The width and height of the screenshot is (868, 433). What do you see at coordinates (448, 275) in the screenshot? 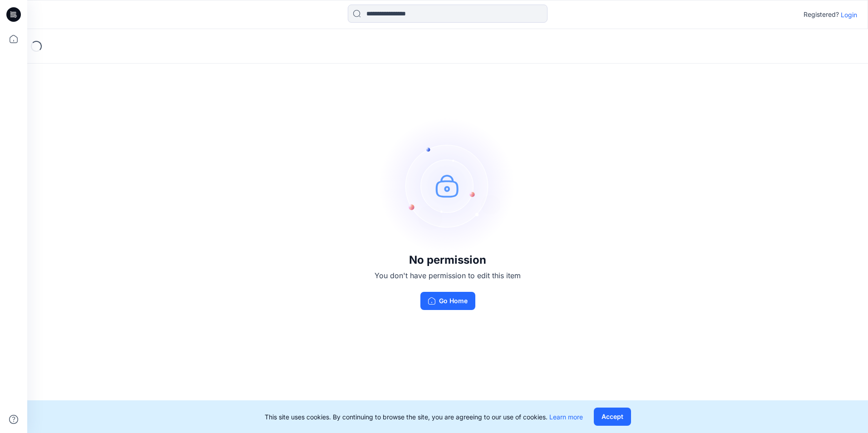
I see `p: You don't have permission to edit this item` at bounding box center [448, 275].